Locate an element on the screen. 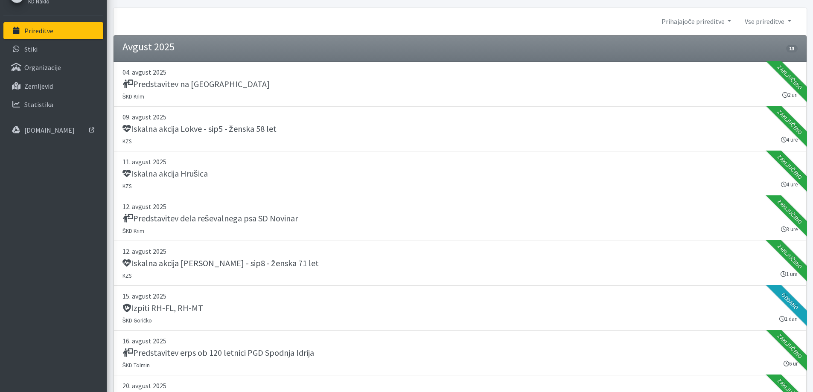  h5: Iskalna akcija Lokve - sip5 - ženska 58 let is located at coordinates (199, 129).